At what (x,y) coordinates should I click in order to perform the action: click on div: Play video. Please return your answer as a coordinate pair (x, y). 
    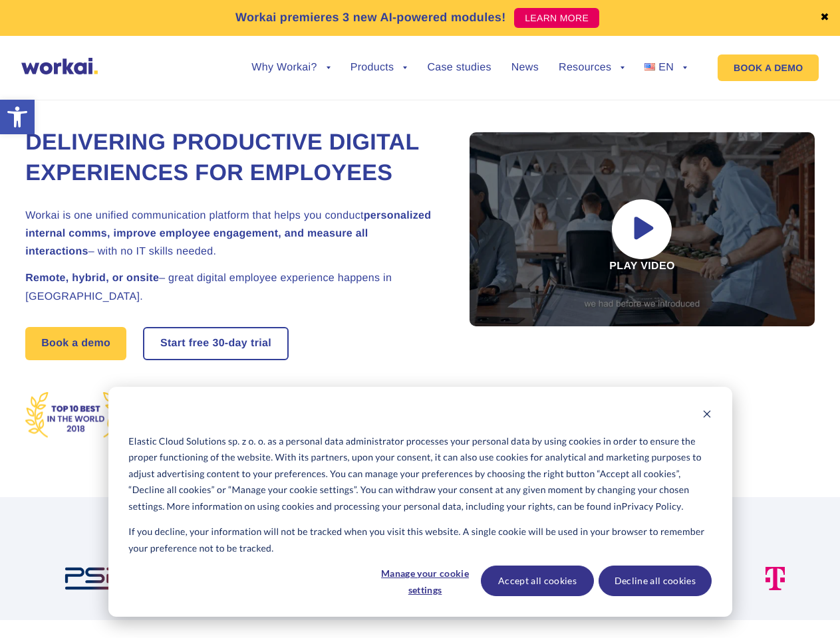
    Looking at the image, I should click on (642, 230).